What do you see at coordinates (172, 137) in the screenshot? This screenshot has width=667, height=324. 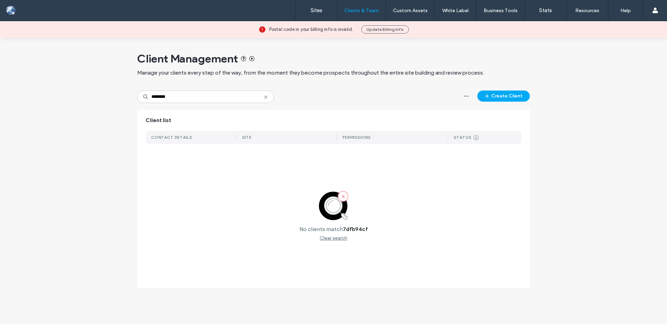 I see `div: CONTACT DETAILS` at bounding box center [172, 137].